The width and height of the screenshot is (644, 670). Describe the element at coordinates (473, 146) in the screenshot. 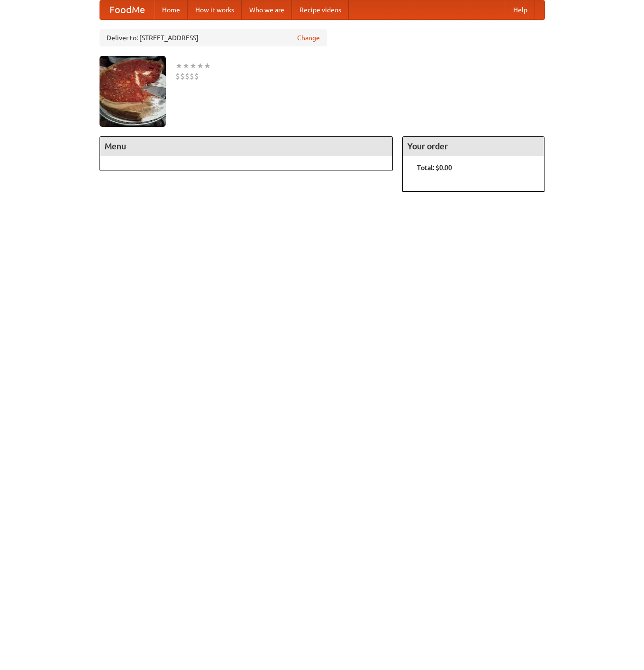

I see `h4: Your order` at that location.